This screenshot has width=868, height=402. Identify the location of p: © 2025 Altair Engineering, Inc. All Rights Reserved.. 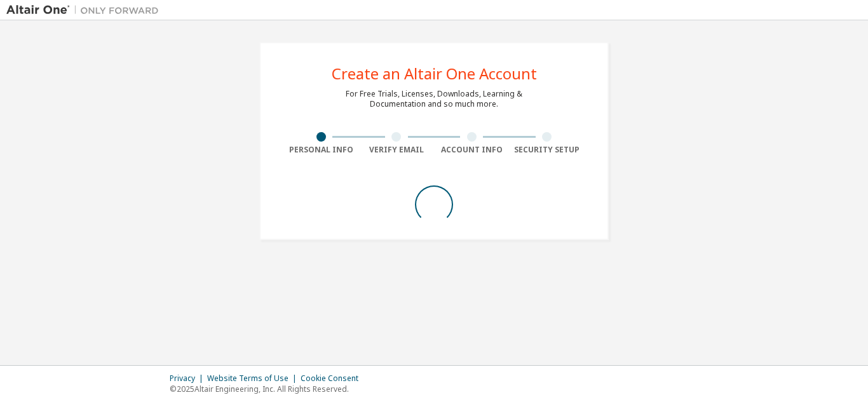
(267, 389).